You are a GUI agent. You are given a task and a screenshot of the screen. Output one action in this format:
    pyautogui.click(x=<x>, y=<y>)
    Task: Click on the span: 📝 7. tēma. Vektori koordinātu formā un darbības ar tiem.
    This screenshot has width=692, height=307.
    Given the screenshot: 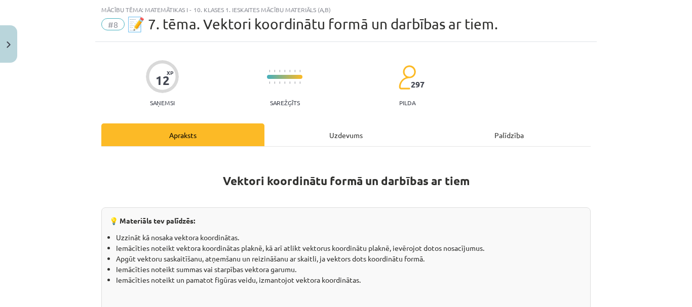 What is the action you would take?
    pyautogui.click(x=312, y=24)
    